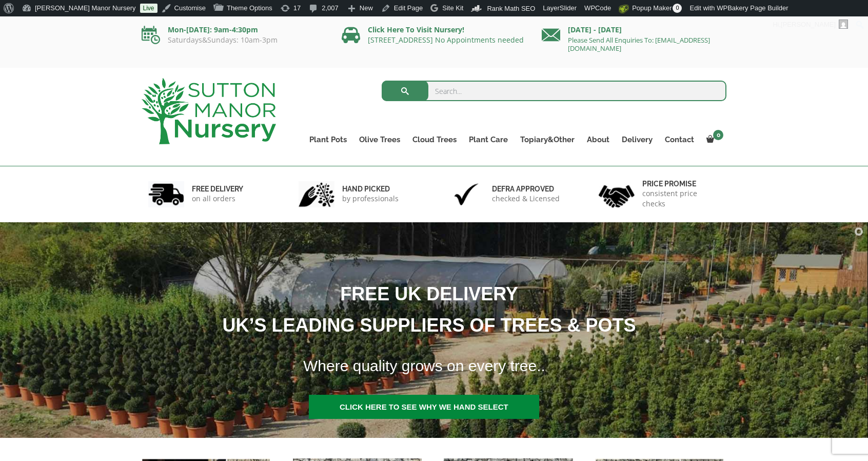 The image size is (868, 461). Describe the element at coordinates (679, 139) in the screenshot. I see `a: Contact` at that location.